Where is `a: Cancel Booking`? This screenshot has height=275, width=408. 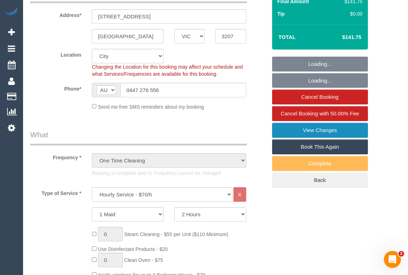
a: Cancel Booking is located at coordinates (320, 97).